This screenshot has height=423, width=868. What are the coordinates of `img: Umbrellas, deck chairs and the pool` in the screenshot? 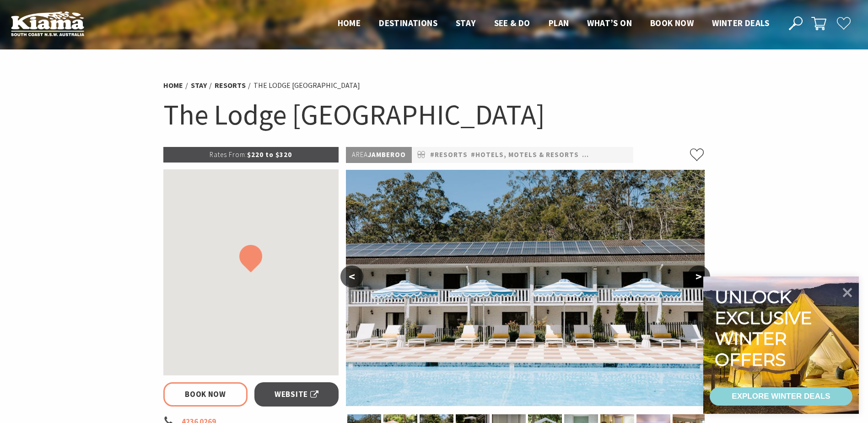 It's located at (525, 287).